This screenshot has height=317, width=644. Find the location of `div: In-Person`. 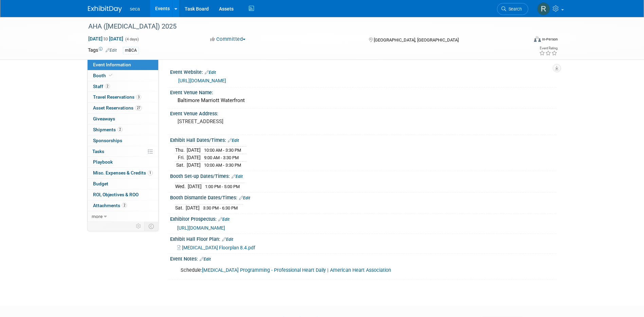

div: In-Person is located at coordinates (550, 39).